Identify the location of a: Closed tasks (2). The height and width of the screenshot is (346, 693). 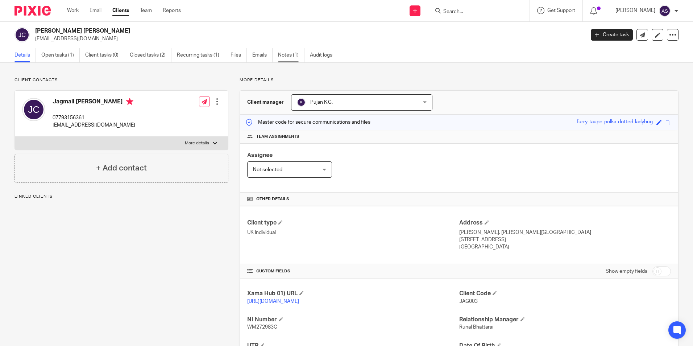
(151, 55).